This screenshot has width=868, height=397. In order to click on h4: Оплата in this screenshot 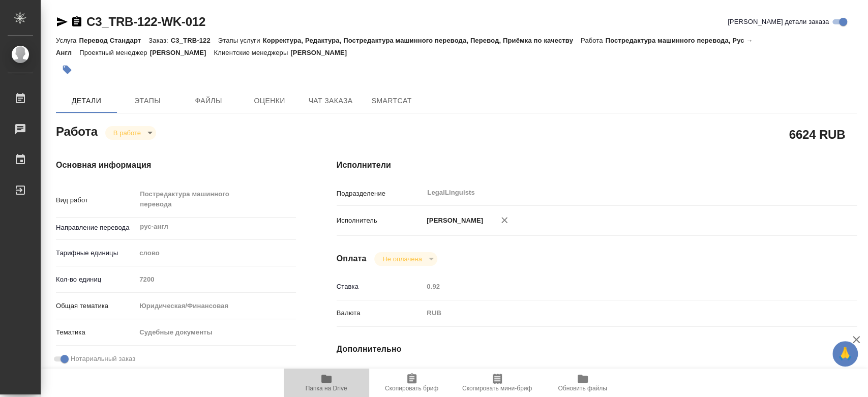, I will do `click(352, 259)`.